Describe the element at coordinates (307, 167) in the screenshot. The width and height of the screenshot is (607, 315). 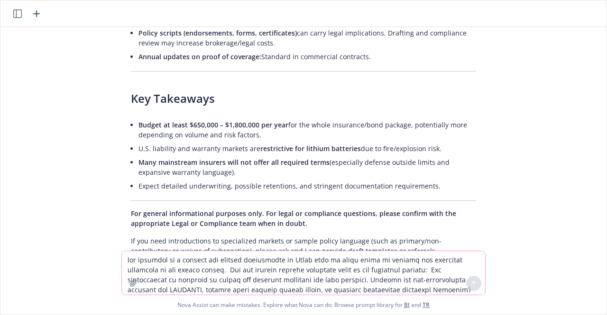
I see `li: (especially defense outside limits and expansive warranty language).` at that location.